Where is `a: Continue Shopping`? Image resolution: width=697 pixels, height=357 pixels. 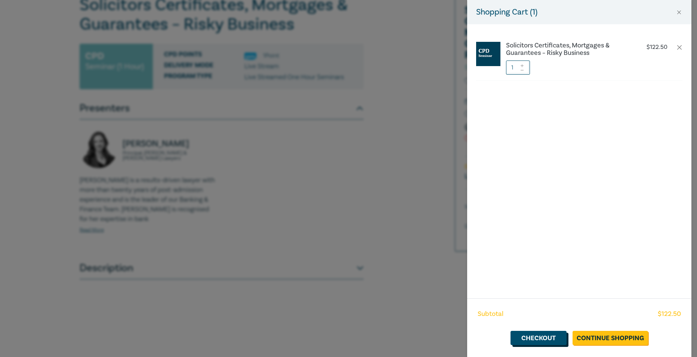
a: Continue Shopping is located at coordinates (610, 338).